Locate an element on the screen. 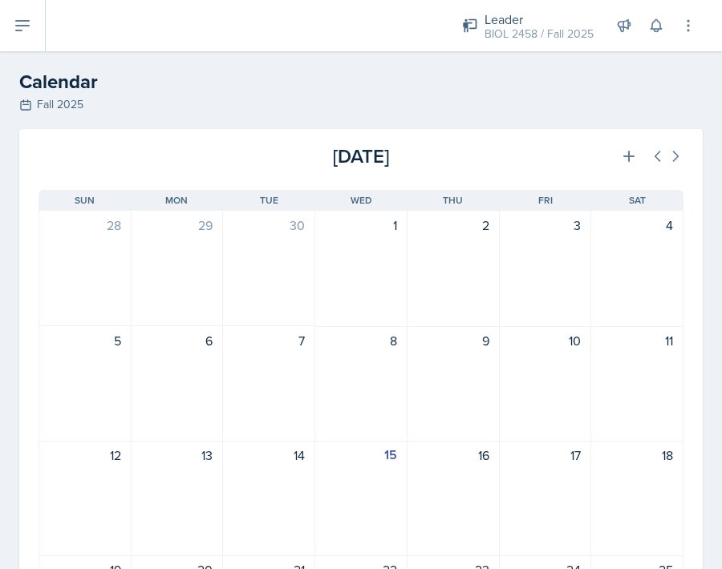 Image resolution: width=722 pixels, height=569 pixels. div: 28 is located at coordinates (85, 225).